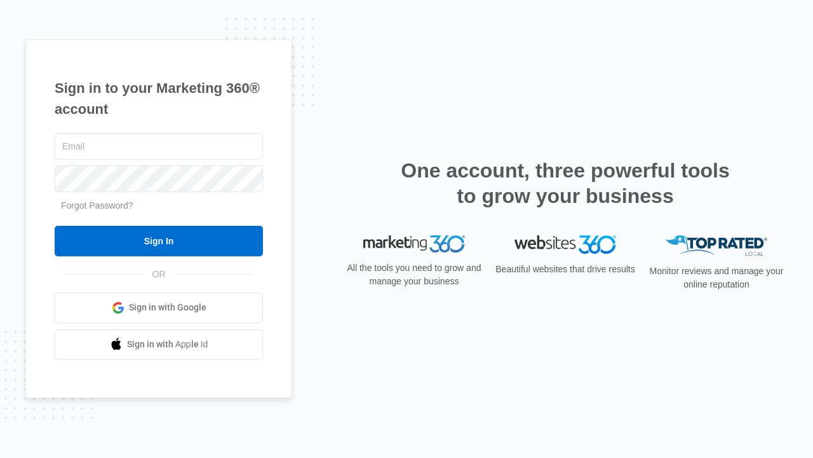 The image size is (813, 458). Describe the element at coordinates (414, 244) in the screenshot. I see `img: Marketing 360` at that location.